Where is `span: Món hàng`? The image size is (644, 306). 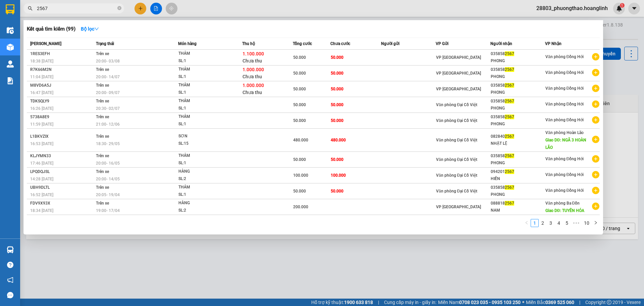 span: Món hàng is located at coordinates (187, 44).